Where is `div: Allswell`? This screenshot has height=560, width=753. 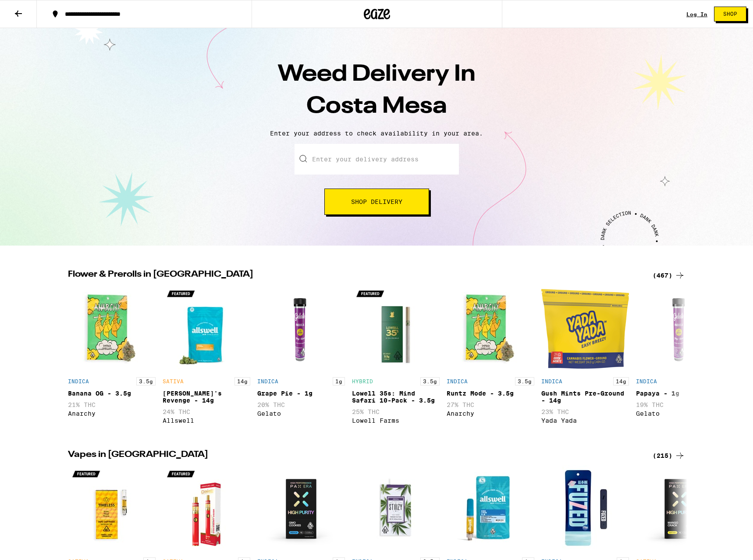
div: Allswell is located at coordinates (206, 420).